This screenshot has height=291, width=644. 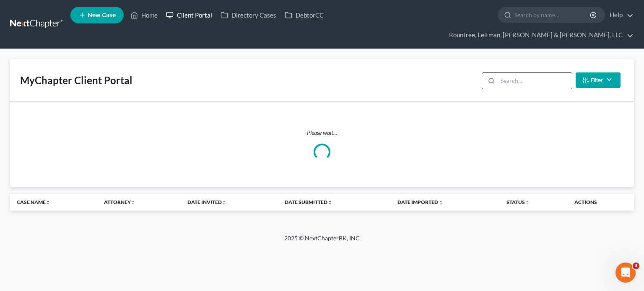 What do you see at coordinates (601, 202) in the screenshot?
I see `th: Actions` at bounding box center [601, 202].